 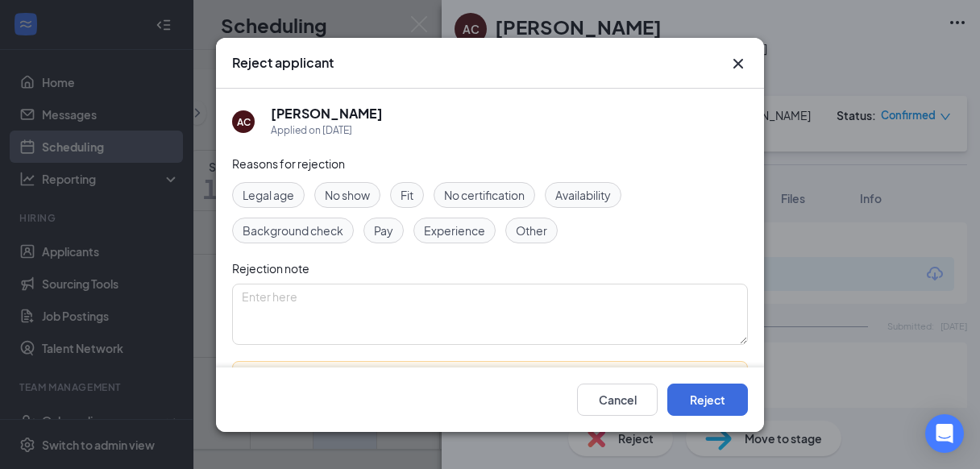 I want to click on span: No certification, so click(x=485, y=195).